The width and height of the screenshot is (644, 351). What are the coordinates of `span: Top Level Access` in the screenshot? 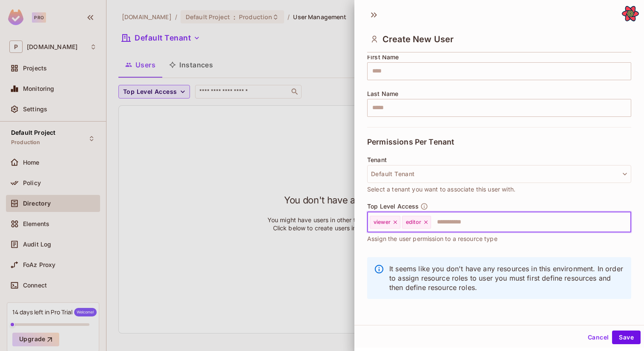 It's located at (392, 207).